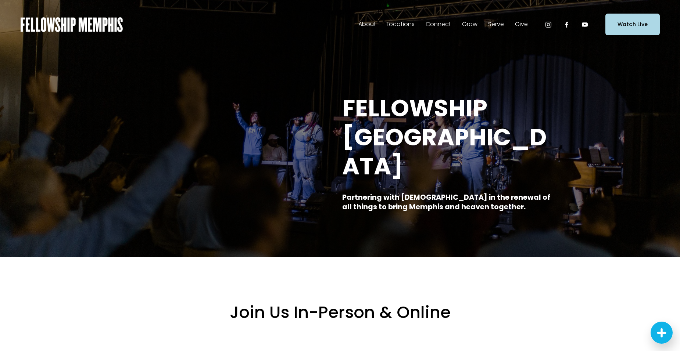 This screenshot has width=680, height=351. I want to click on span: About, so click(367, 24).